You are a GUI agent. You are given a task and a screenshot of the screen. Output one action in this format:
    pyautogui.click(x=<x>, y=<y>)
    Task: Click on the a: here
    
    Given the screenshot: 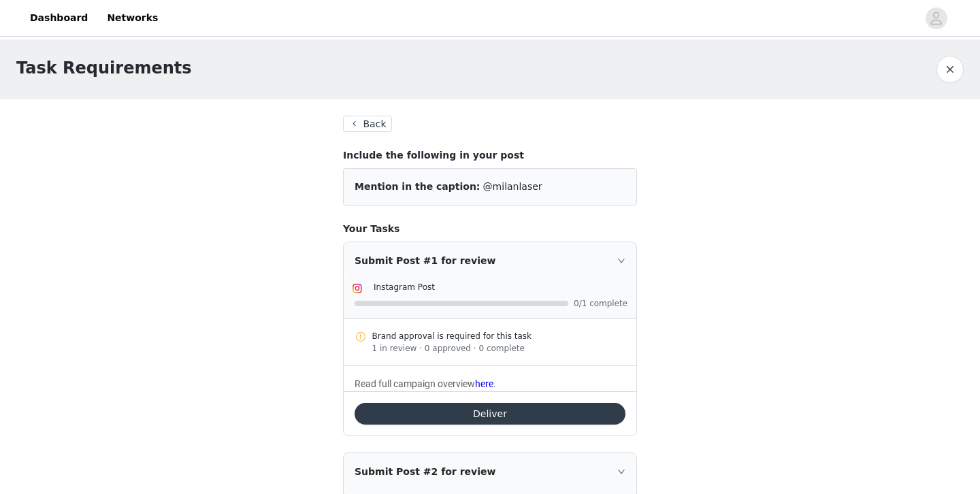 What is the action you would take?
    pyautogui.click(x=484, y=384)
    